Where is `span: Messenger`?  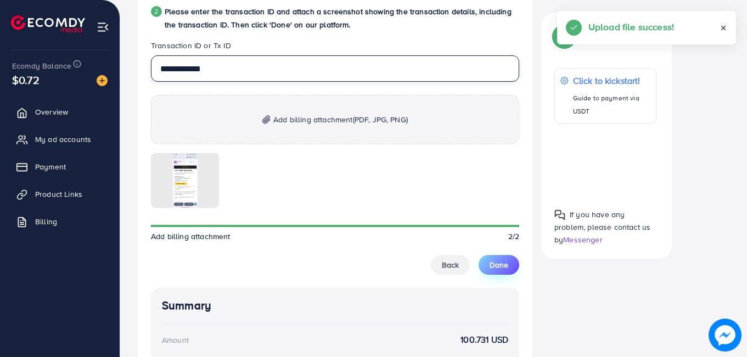
span: Messenger is located at coordinates (583, 240).